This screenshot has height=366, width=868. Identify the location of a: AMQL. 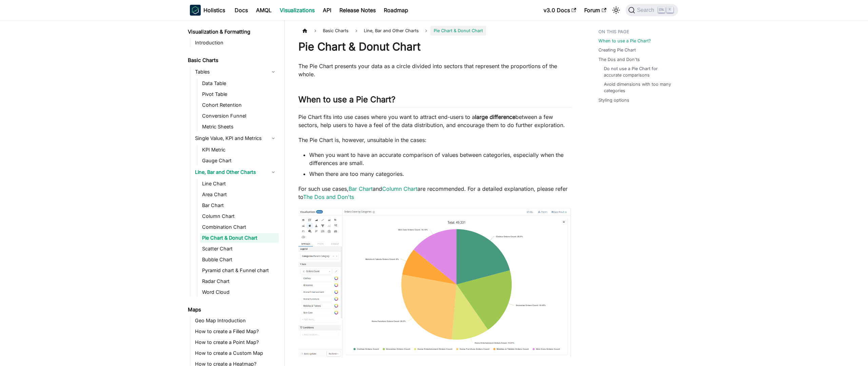
(264, 10).